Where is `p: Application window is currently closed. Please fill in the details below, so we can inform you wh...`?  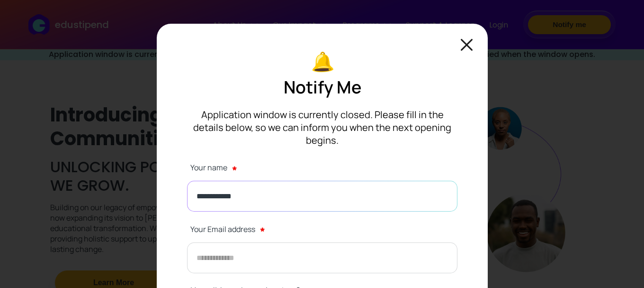 p: Application window is currently closed. Please fill in the details below, so we can inform you wh... is located at coordinates (322, 127).